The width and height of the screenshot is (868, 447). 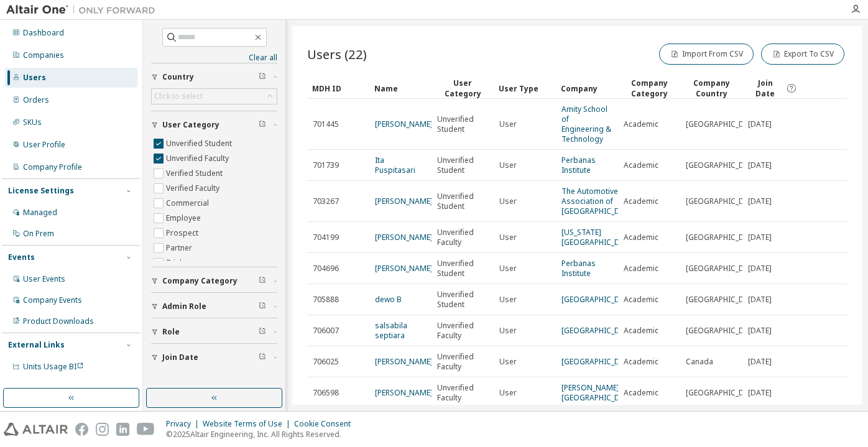 What do you see at coordinates (53, 167) in the screenshot?
I see `div: Company Profile` at bounding box center [53, 167].